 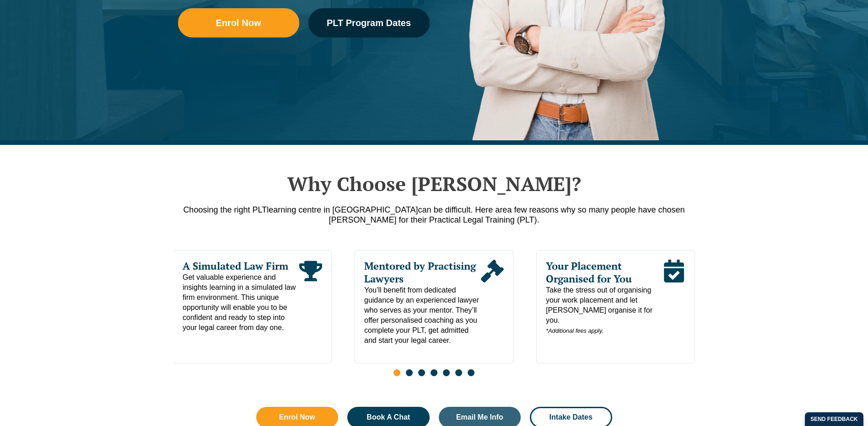 I want to click on span: You’ll benefit from dedicated guidance by an experienced lawyer who serves as your mentor. They’l..., so click(x=423, y=315).